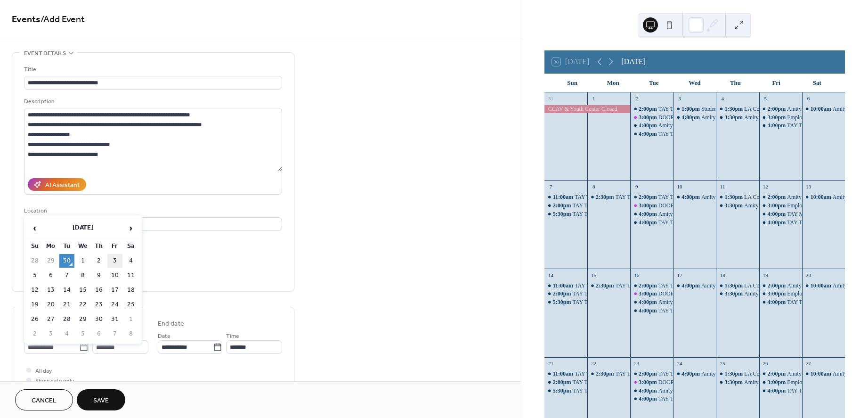  What do you see at coordinates (51, 290) in the screenshot?
I see `td: 13` at bounding box center [51, 290].